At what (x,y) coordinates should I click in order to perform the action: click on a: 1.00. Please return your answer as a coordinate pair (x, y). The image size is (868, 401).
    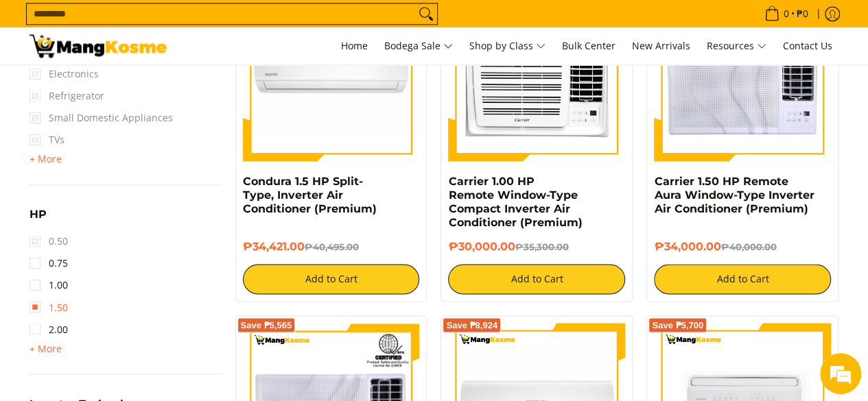
    Looking at the image, I should click on (49, 285).